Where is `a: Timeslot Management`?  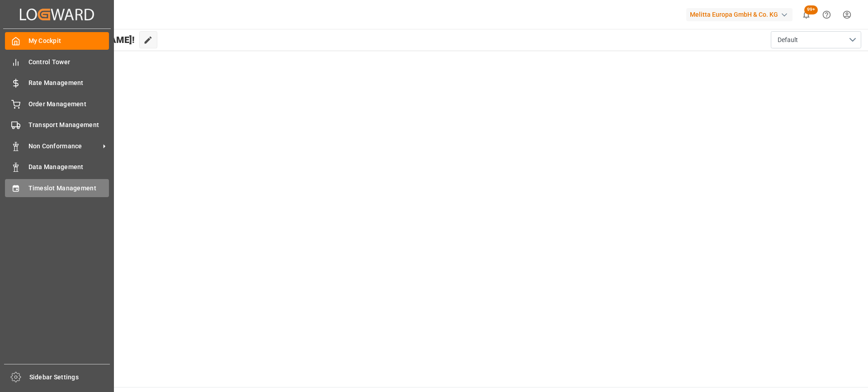 a: Timeslot Management is located at coordinates (57, 188).